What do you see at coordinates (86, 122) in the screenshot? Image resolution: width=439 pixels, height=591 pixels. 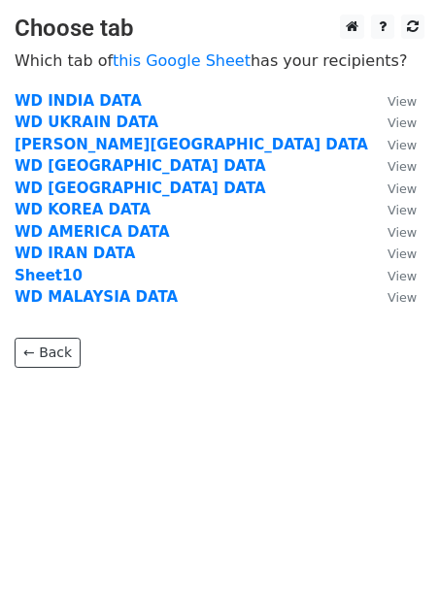 I see `a: WD UKRAIN DATA` at bounding box center [86, 122].